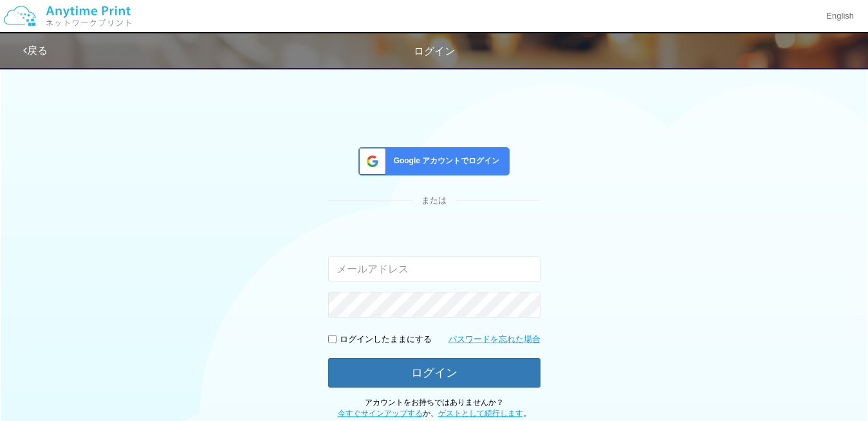 Image resolution: width=868 pixels, height=421 pixels. I want to click on a: 戻る, so click(35, 50).